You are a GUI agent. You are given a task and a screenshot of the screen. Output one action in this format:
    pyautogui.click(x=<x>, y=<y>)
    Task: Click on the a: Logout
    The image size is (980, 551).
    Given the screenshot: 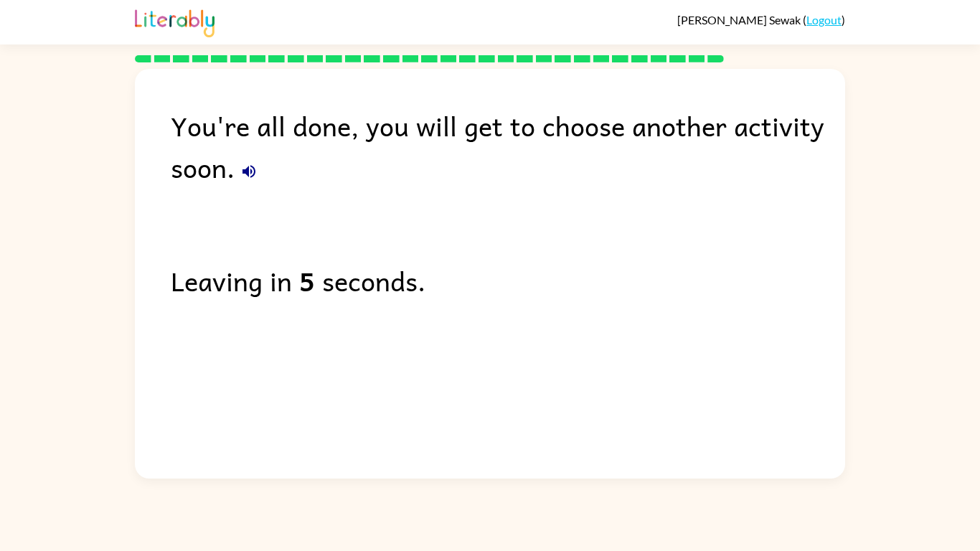 What is the action you would take?
    pyautogui.click(x=823, y=19)
    